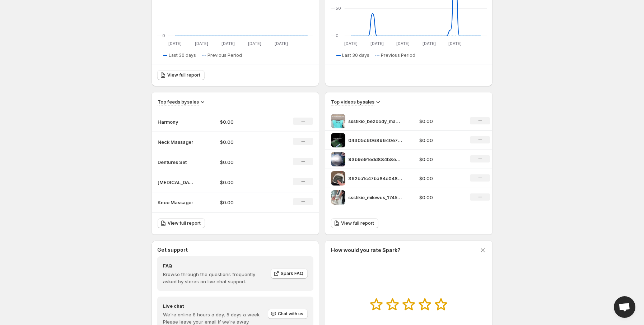 Image resolution: width=644 pixels, height=325 pixels. What do you see at coordinates (288, 314) in the screenshot?
I see `button: Chat with us` at bounding box center [288, 314].